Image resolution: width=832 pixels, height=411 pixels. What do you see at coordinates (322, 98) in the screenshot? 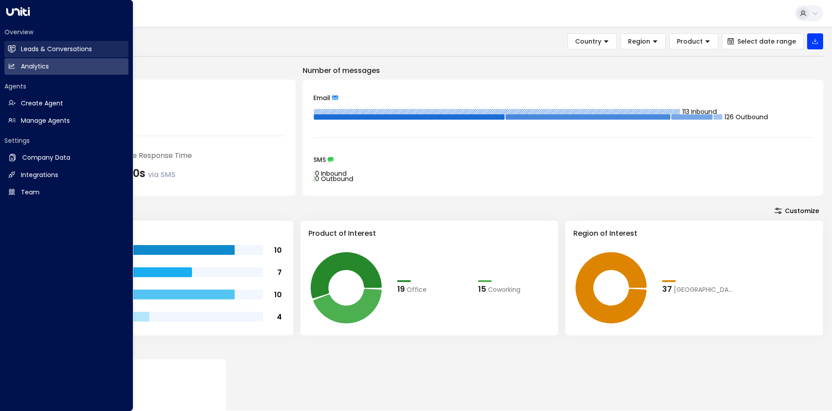
I see `span: Email` at bounding box center [322, 98].